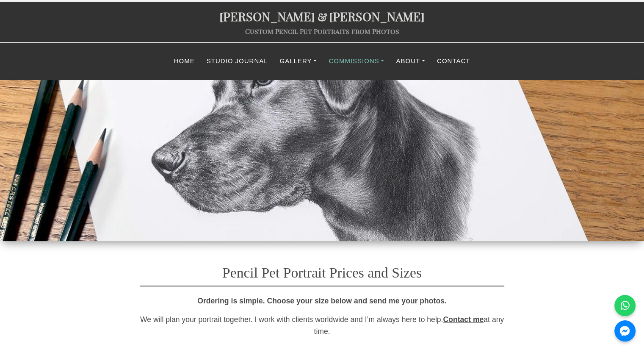 This screenshot has width=644, height=350. I want to click on a: Messenger, so click(625, 331).